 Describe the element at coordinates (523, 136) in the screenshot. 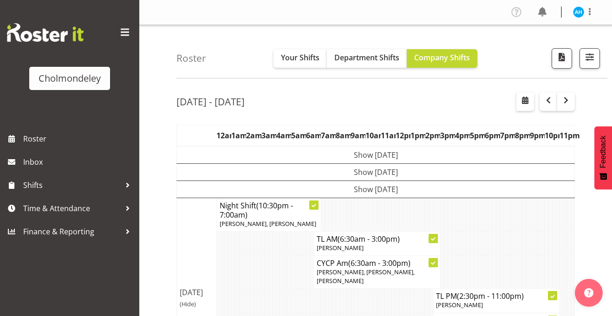

I see `th: 8pm` at that location.